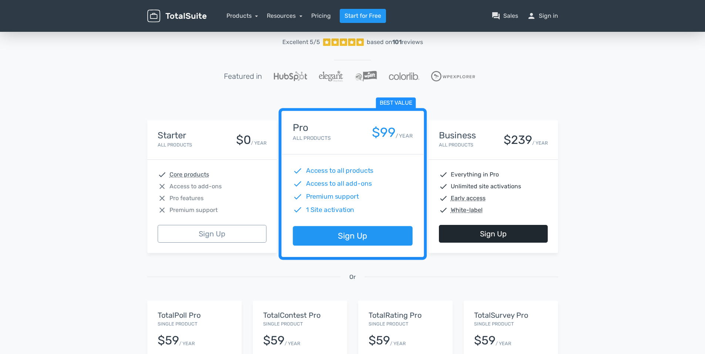  Describe the element at coordinates (242, 16) in the screenshot. I see `a: Products` at that location.